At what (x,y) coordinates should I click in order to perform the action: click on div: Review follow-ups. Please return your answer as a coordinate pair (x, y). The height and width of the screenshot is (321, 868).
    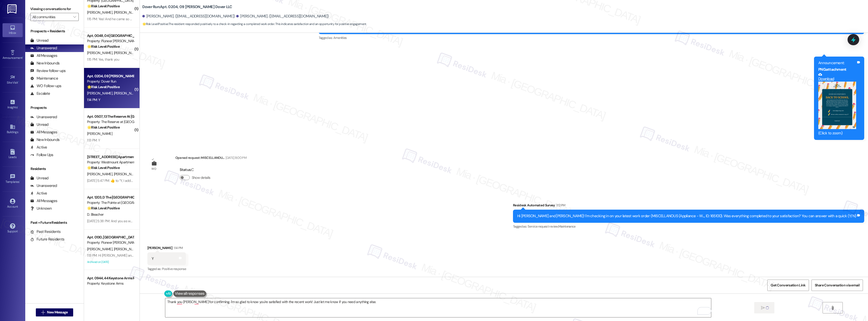
    Looking at the image, I should click on (48, 71).